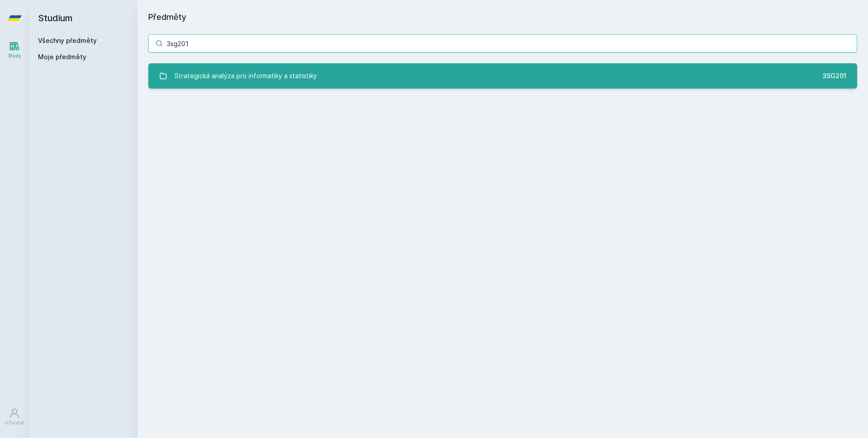 This screenshot has width=868, height=438. Describe the element at coordinates (503, 43) in the screenshot. I see `input: Název nebo ident předmětu…` at that location.